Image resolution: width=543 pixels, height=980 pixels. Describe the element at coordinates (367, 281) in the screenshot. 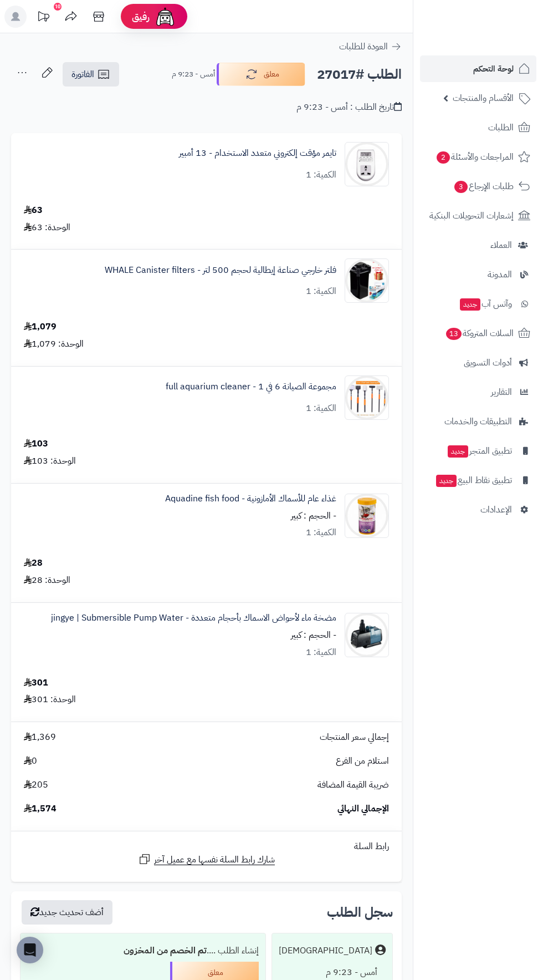

I see `img: 618SHKIfmdL-1000x100%D8%B3xzzx5293f842j2d0h-90x90.jpg` at that location.